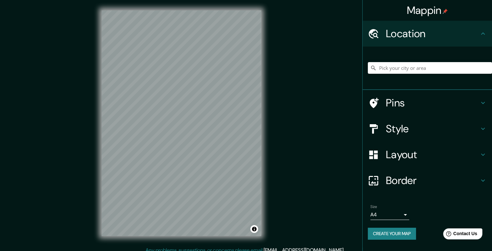 The height and width of the screenshot is (251, 492). I want to click on button: Toggle attribution, so click(254, 229).